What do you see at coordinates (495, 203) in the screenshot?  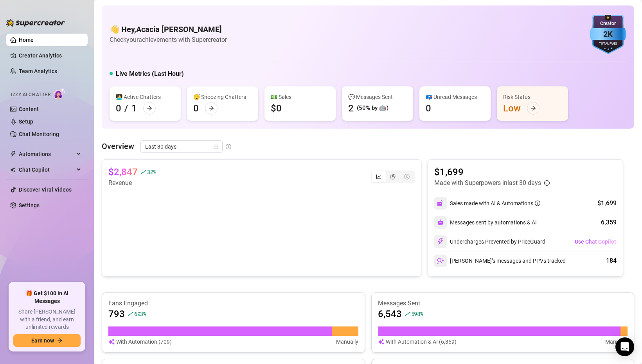 I see `div: Sales made with AI & Automations` at bounding box center [495, 203].